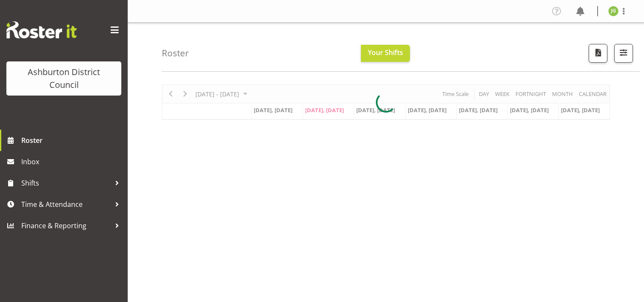 The image size is (644, 302). What do you see at coordinates (385, 53) in the screenshot?
I see `button: Your Shifts` at bounding box center [385, 53].